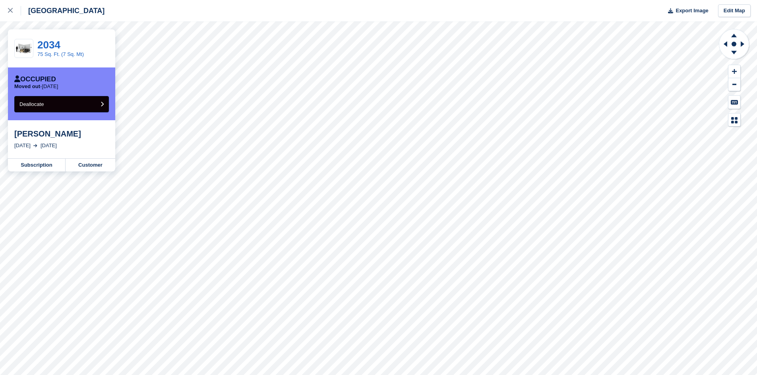 Image resolution: width=757 pixels, height=375 pixels. What do you see at coordinates (685, 11) in the screenshot?
I see `button: Export Image` at bounding box center [685, 11].